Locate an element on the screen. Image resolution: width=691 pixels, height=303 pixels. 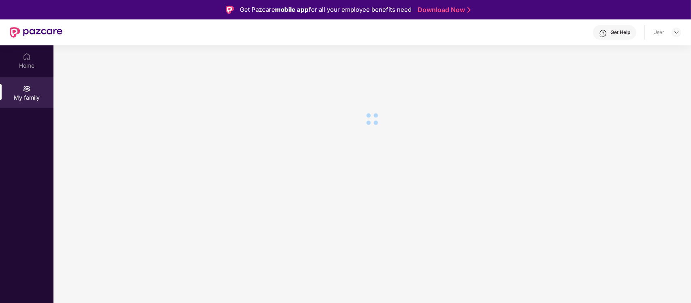
img: svg+xml;base64,PHN2ZyBpZD0iSG9tZSIgeG1sbnM9Imh0dHA6Ly93d3cudzMub3JnLzIwMDAvc3ZnIiB3aWR0aD0iMjAiIG... is located at coordinates (27, 57).